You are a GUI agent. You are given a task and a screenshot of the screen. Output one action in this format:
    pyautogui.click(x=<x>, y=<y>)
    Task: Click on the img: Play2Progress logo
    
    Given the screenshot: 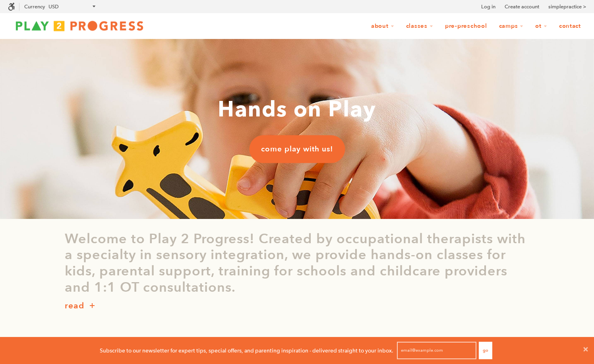 What is the action you would take?
    pyautogui.click(x=79, y=26)
    